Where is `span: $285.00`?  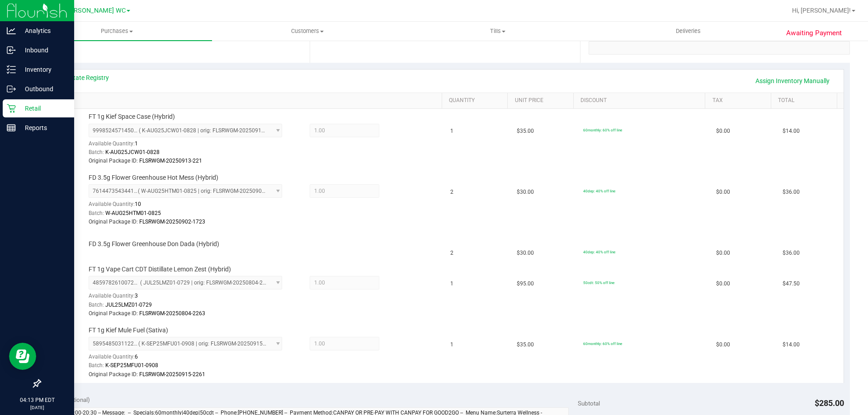
span: $285.00 is located at coordinates (829, 403).